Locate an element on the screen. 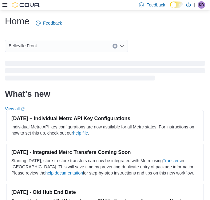 The width and height of the screenshot is (210, 200). button: Open list of options is located at coordinates (122, 46).